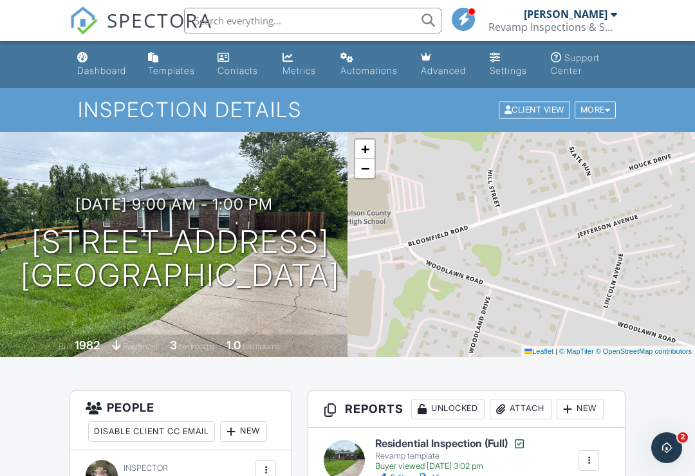  Describe the element at coordinates (682, 437) in the screenshot. I see `span: 2` at that location.